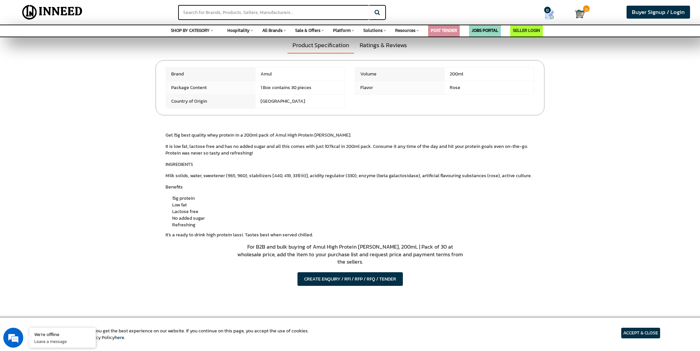 This screenshot has height=351, width=700. What do you see at coordinates (354, 205) in the screenshot?
I see `li: Low fat` at bounding box center [354, 205].